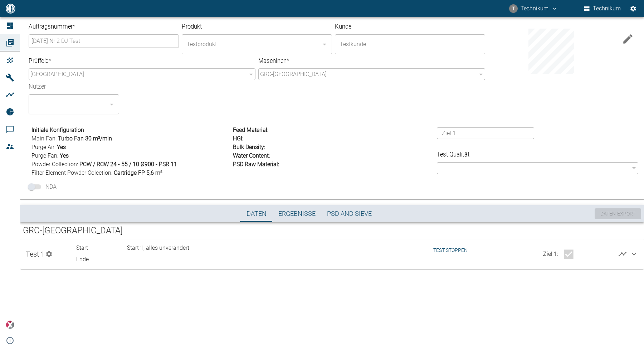 This screenshot has height=352, width=644. Describe the element at coordinates (343, 61) in the screenshot. I see `label: Maschinen *` at that location.